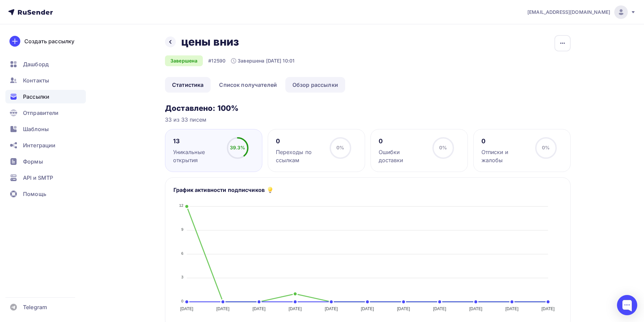 This screenshot has width=644, height=322. I want to click on span: Помощь, so click(34, 194).